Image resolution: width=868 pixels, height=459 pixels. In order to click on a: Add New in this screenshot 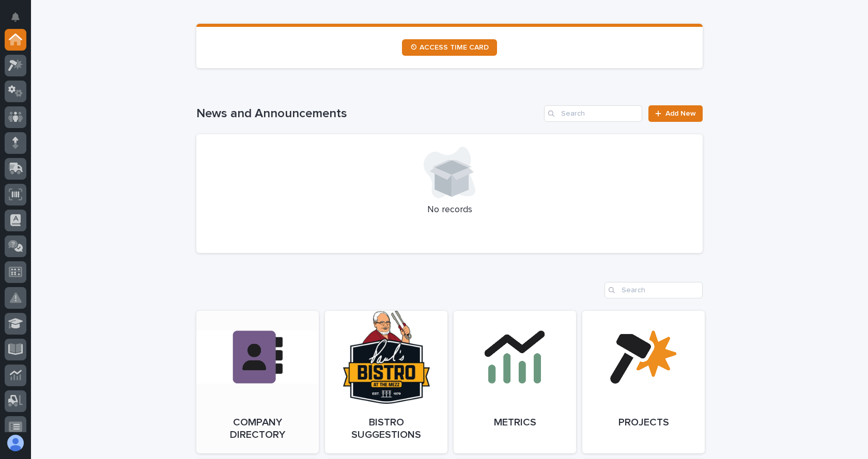, I will do `click(676, 114)`.